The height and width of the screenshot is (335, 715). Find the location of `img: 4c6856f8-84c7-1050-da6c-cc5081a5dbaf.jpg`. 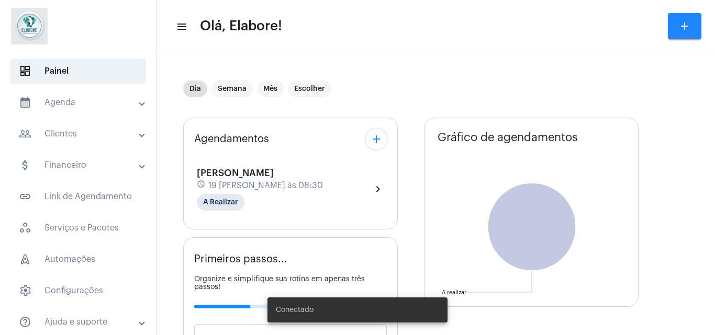

img: 4c6856f8-84c7-1050-da6c-cc5081a5dbaf.jpg is located at coordinates (29, 26).